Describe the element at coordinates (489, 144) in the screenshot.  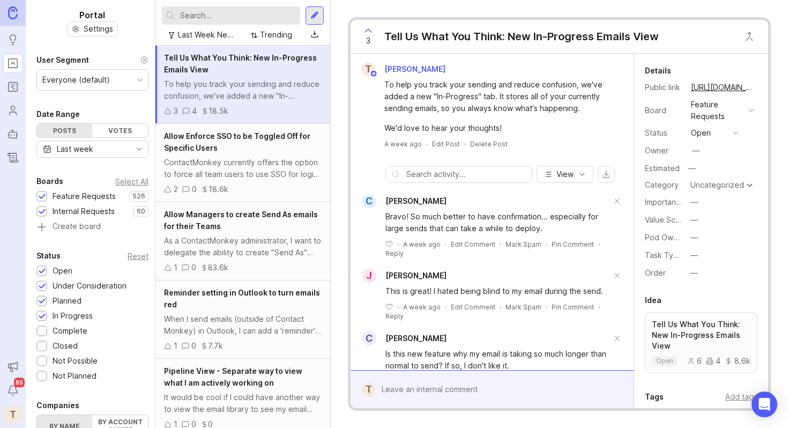
I see `div: Delete Post` at that location.